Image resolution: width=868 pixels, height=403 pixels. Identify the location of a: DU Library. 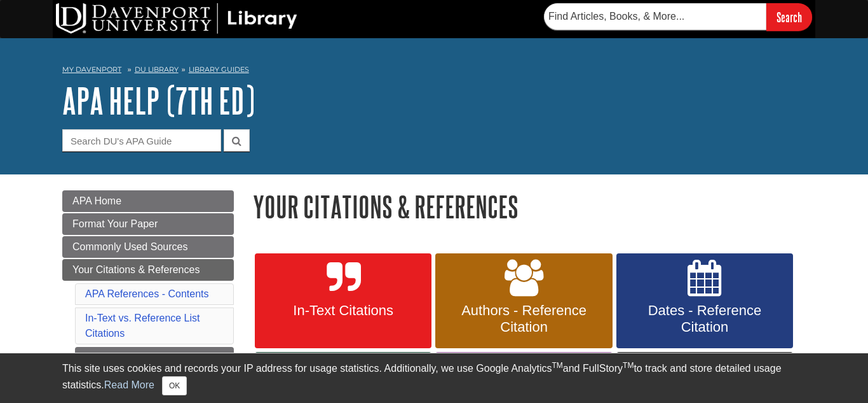
(156, 69).